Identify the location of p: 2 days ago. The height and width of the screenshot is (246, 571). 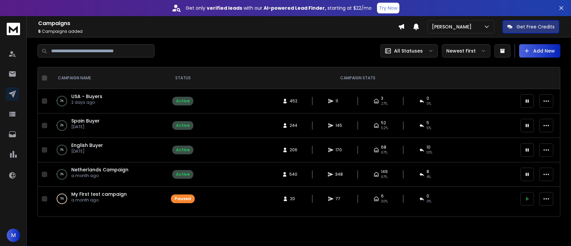
(87, 102).